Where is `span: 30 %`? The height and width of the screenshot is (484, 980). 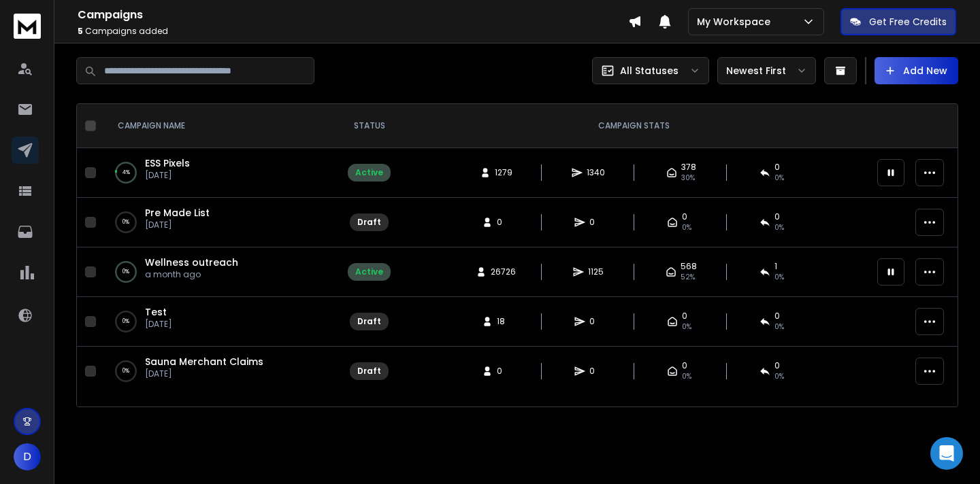
span: 30 % is located at coordinates (688, 178).